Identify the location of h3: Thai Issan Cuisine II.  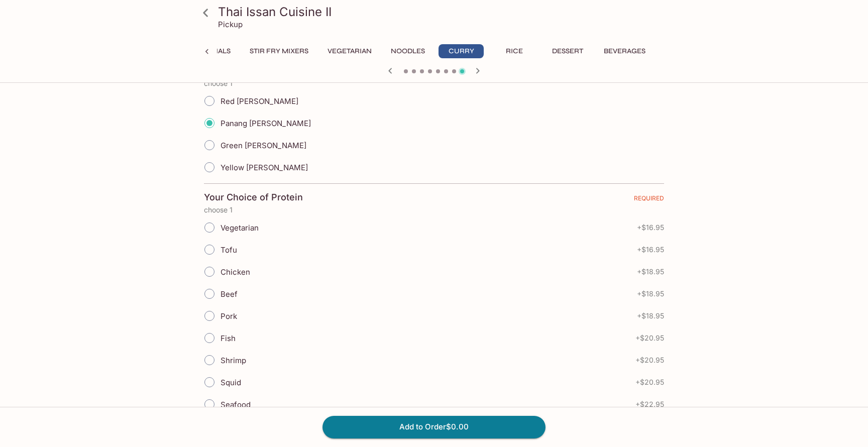
(442, 12).